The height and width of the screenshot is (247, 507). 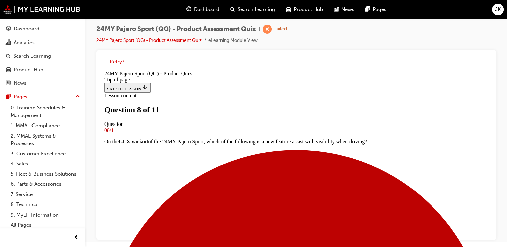 I want to click on p: On the of the 24MY Pajero Sport, which of the following is a new feature assist with visibility w..., so click(x=195, y=74).